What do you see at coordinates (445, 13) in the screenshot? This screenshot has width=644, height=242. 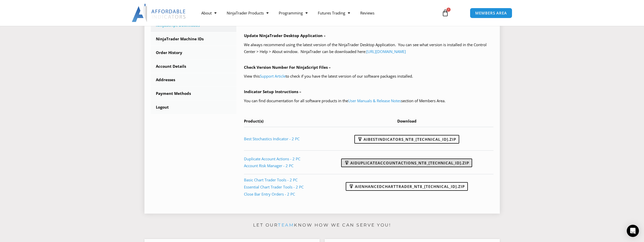 I see `a: 1` at bounding box center [445, 13].